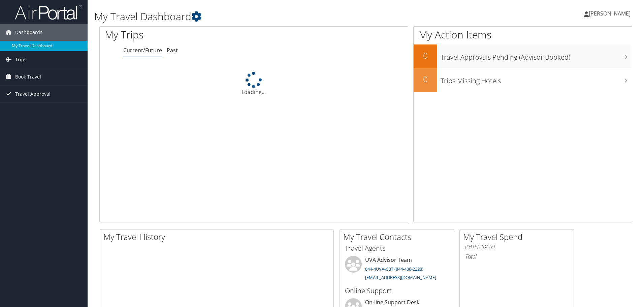 This screenshot has height=307, width=644. I want to click on h3: Trips Missing Hotels, so click(536, 79).